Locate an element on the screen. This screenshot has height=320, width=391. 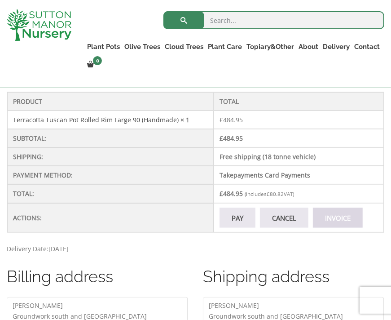
td: Takepayments Card Payments is located at coordinates (299, 175).